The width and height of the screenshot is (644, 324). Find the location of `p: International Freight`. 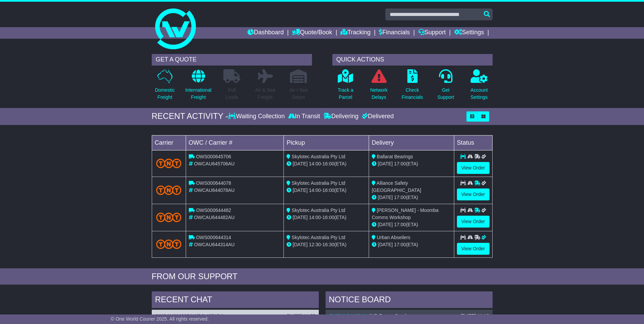

p: International Freight is located at coordinates (198, 93).